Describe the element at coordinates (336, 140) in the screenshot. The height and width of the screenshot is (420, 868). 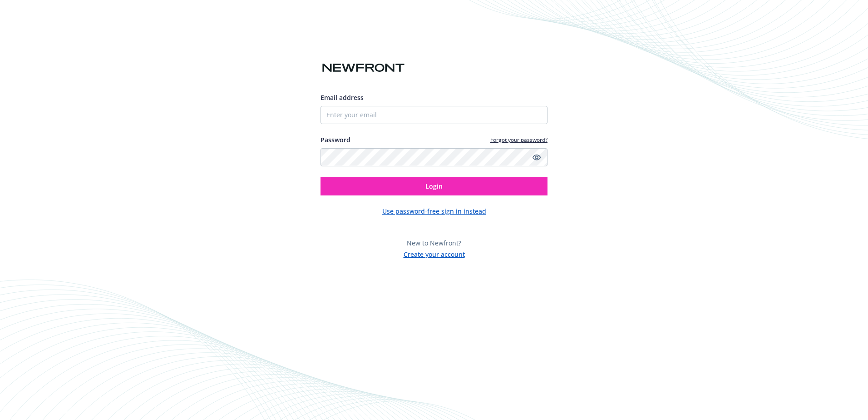
I see `label: Password` at that location.